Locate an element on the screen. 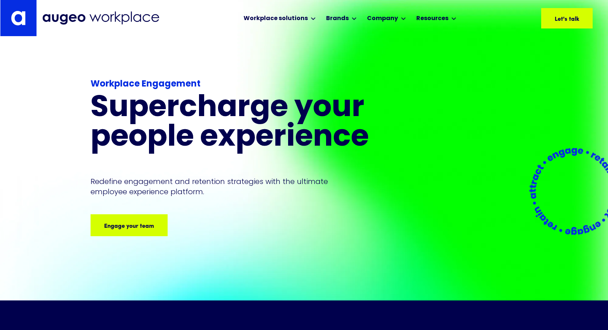 The image size is (608, 330). div: Brands is located at coordinates (337, 19).